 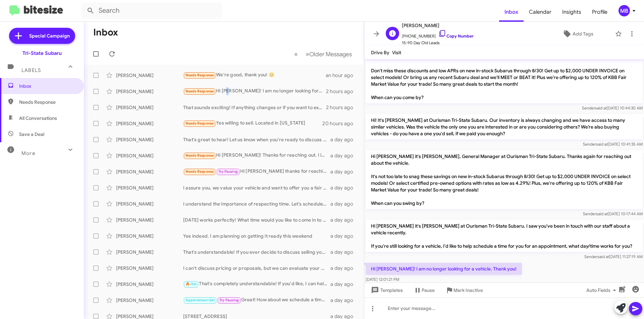 I want to click on div: That sounds exciting! If anything changes or if you want to explore options, feel free to reach o..., so click(x=255, y=108).